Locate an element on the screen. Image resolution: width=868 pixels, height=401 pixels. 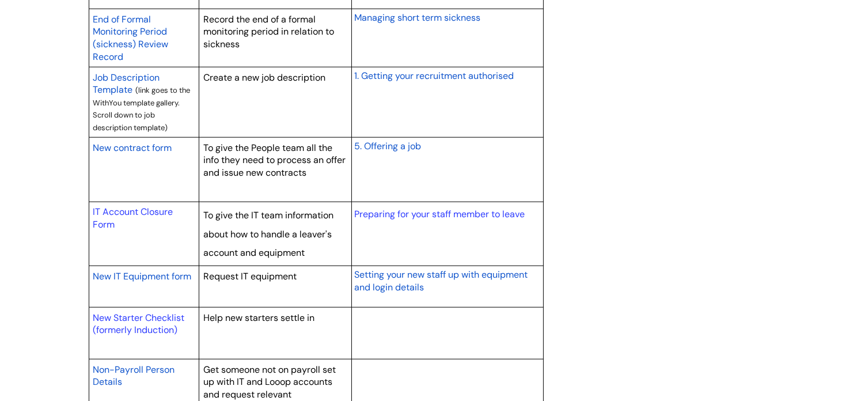
span: Record the end of a formal monitoring period in relation to sickness is located at coordinates (269, 31).